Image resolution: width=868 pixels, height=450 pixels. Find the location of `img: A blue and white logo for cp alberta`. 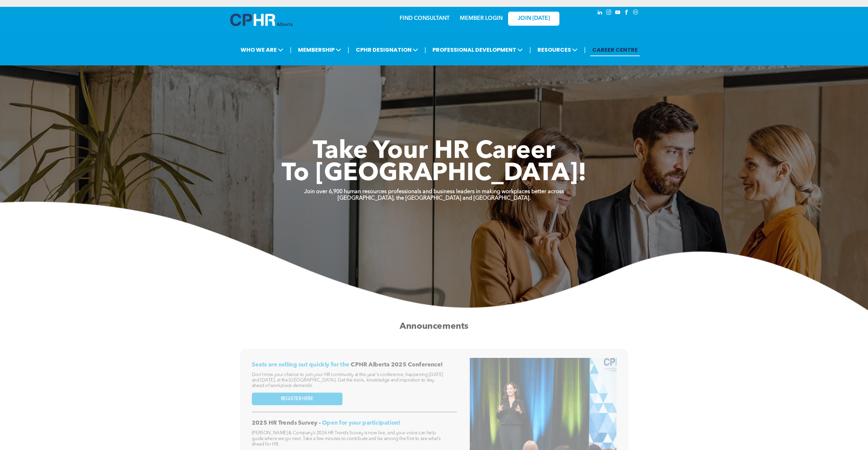

img: A blue and white logo for cp alberta is located at coordinates (261, 20).